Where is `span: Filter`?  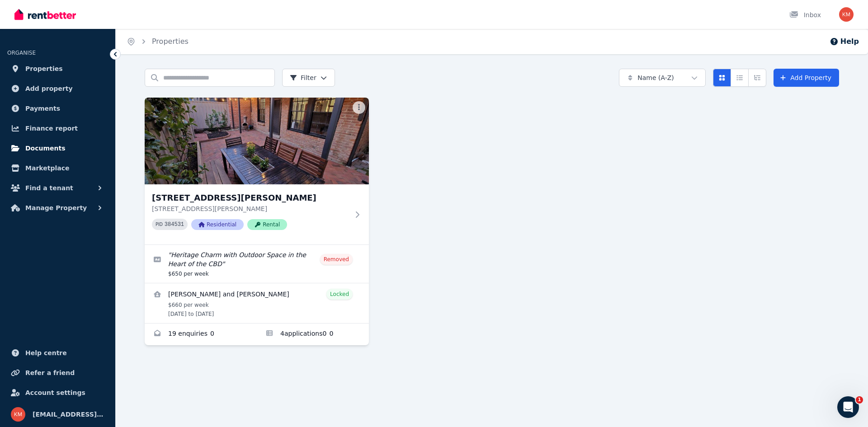
span: Filter is located at coordinates (303, 78).